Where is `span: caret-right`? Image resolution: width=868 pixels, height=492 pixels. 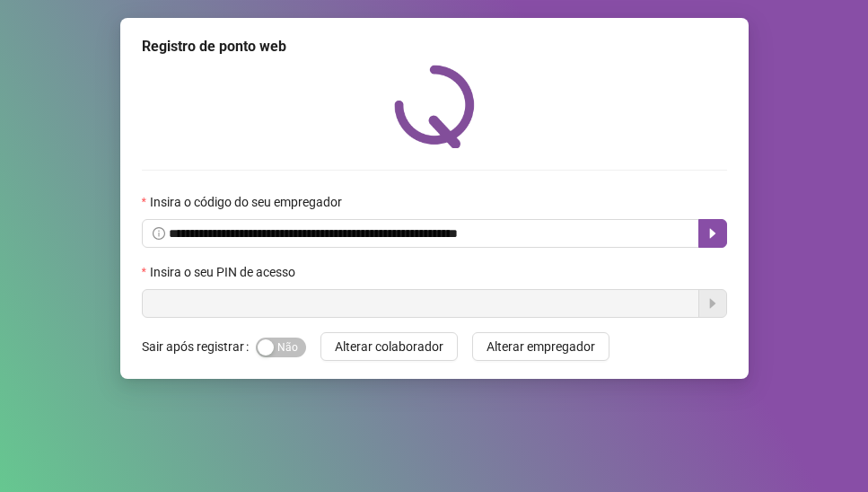 span: caret-right is located at coordinates (713, 233).